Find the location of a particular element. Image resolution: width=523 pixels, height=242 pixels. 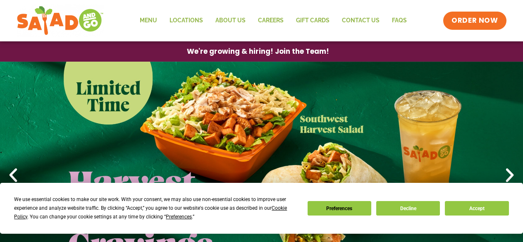

span: Preferences is located at coordinates (179, 217).